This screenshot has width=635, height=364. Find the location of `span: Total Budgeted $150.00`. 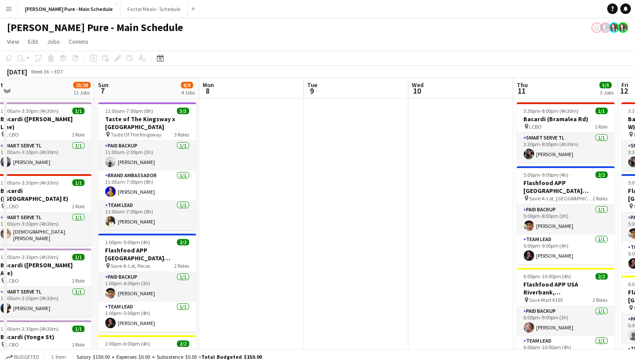

span: Total Budgeted $150.00 is located at coordinates (232, 357).